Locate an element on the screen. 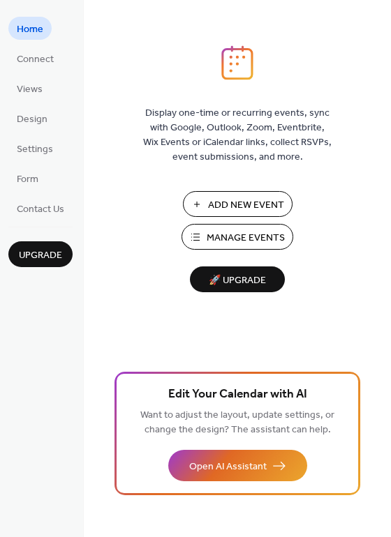 This screenshot has height=537, width=391. a: Form is located at coordinates (27, 178).